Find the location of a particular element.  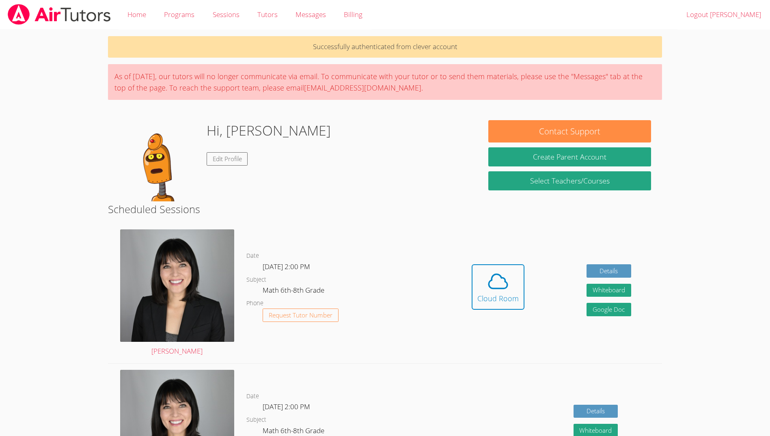

a: Edit Profile is located at coordinates (227, 159).